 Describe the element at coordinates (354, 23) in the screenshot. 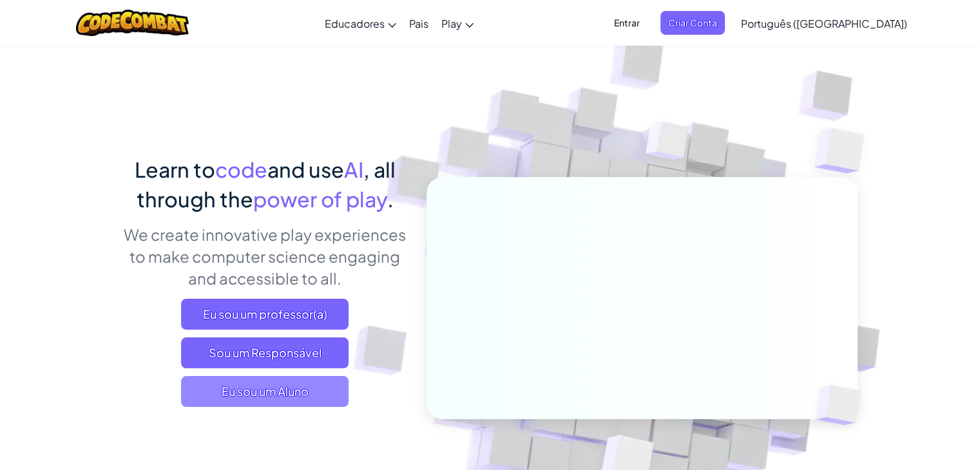

I see `span: Educadores` at that location.